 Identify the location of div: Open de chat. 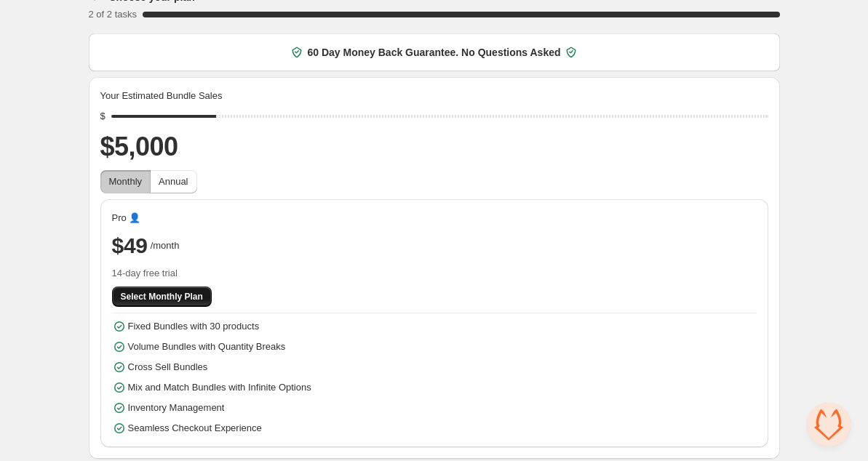
(829, 425).